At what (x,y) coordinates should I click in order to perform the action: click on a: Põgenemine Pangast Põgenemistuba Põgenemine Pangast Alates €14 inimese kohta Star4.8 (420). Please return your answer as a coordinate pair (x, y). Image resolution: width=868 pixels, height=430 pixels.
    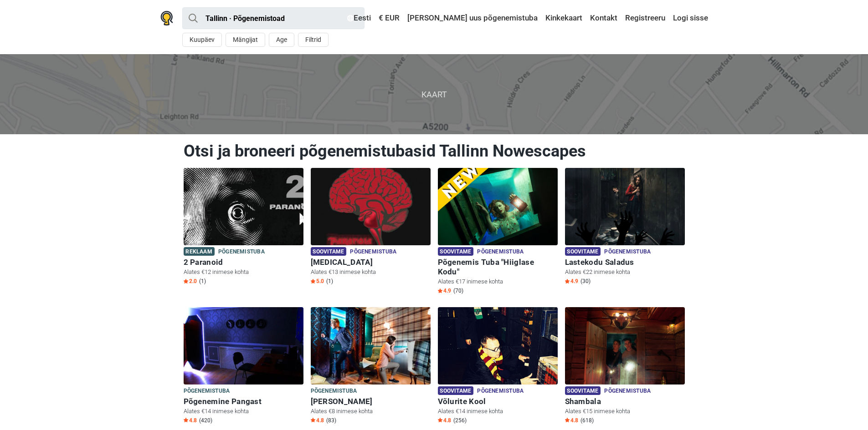
    Looking at the image, I should click on (243, 367).